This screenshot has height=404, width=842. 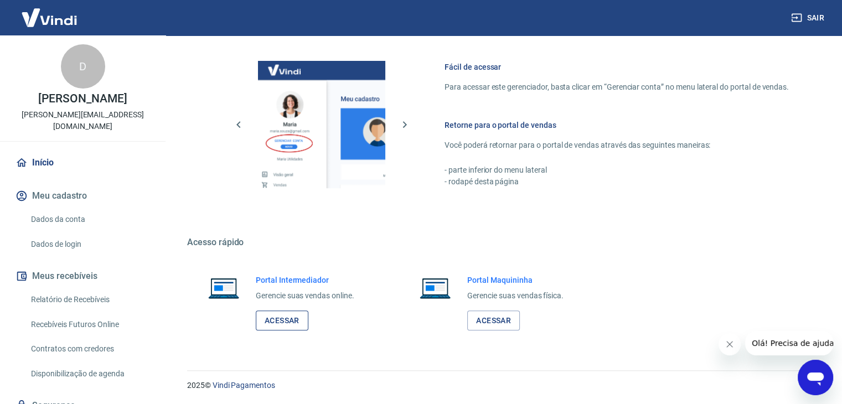 What do you see at coordinates (89, 324) in the screenshot?
I see `a: Recebíveis Futuros Online` at bounding box center [89, 324].